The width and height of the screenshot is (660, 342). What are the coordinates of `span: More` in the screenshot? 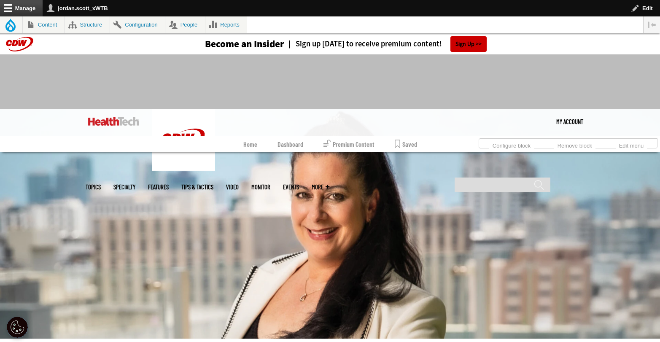 It's located at (321, 187).